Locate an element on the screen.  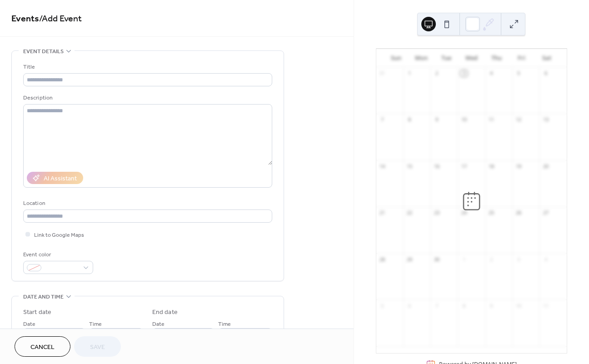
div: 18 is located at coordinates (491, 166).